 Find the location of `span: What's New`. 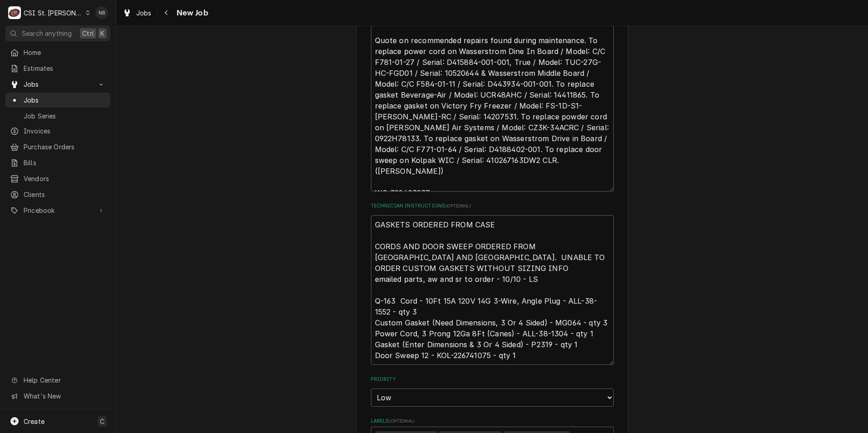

span: What's New is located at coordinates (64, 396).